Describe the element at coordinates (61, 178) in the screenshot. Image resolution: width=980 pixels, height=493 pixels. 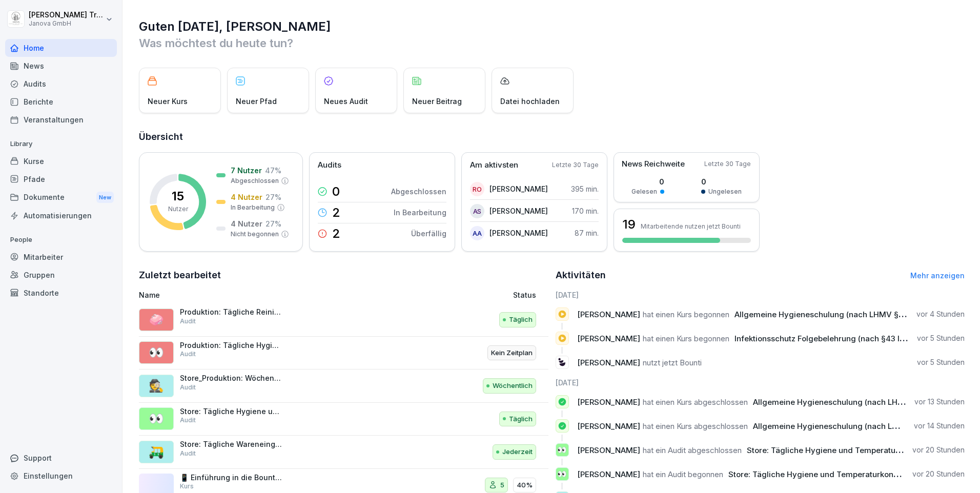
I see `a: Pfade` at that location.